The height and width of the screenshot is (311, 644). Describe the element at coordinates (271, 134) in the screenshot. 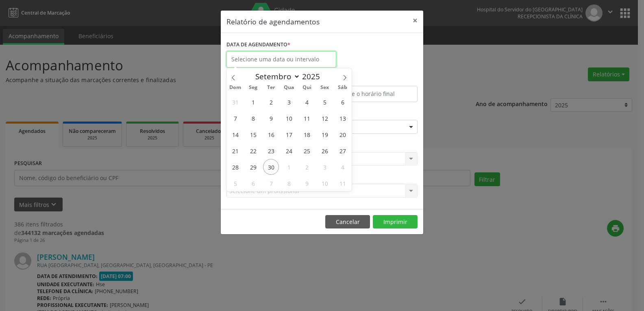

I see `span: Setembro 16, 2025` at that location.